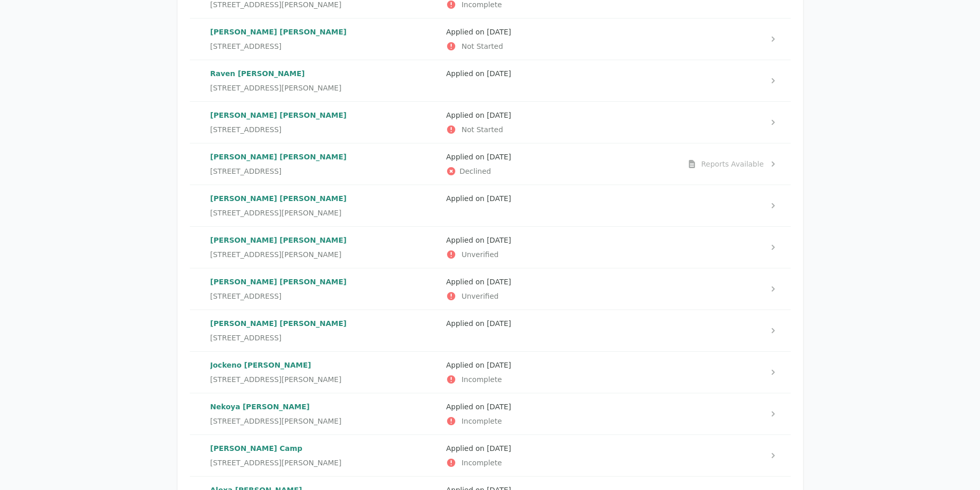 Image resolution: width=980 pixels, height=490 pixels. I want to click on div: Reports Available, so click(732, 164).